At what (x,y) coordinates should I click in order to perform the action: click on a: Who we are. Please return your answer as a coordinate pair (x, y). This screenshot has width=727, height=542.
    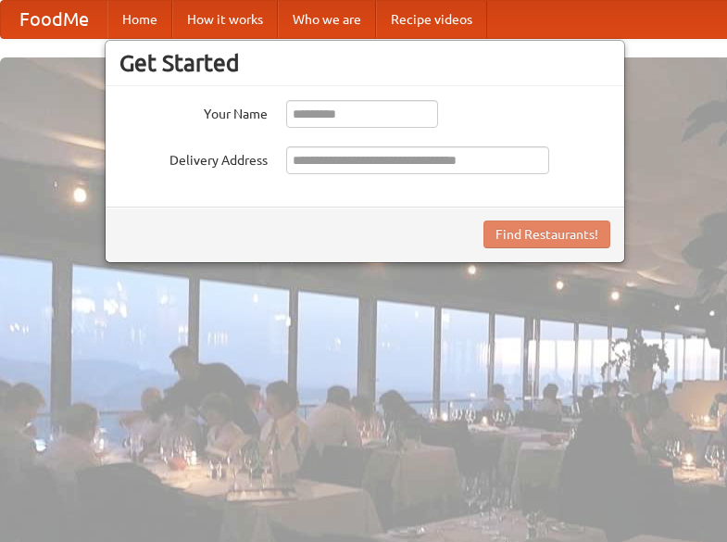
    Looking at the image, I should click on (327, 19).